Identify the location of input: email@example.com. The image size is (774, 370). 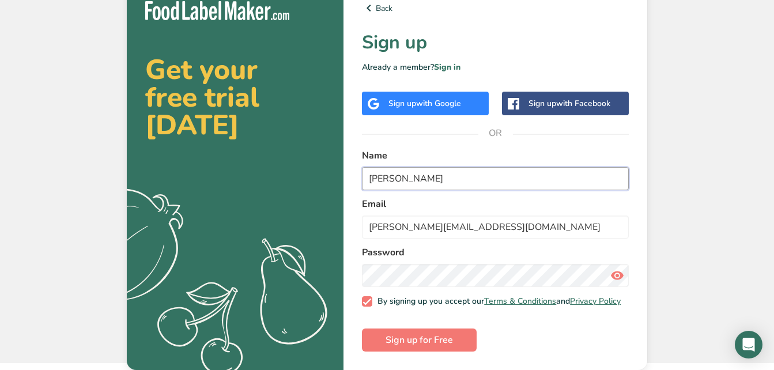
(495, 227).